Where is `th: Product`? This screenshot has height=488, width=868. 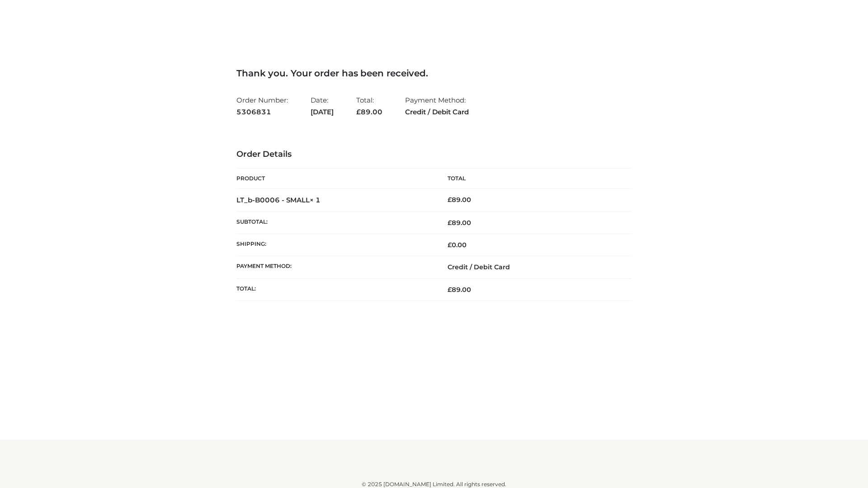
th: Product is located at coordinates (335, 179).